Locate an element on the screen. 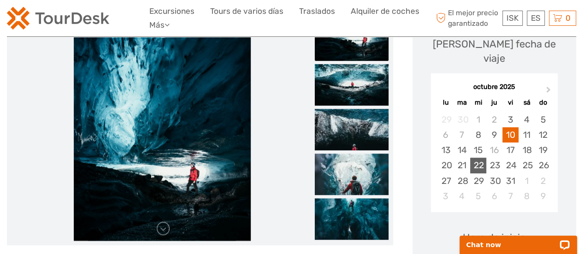 The width and height of the screenshot is (583, 254). img: f4374e921b95434581322da87db5f424_slider_thumbnail.jpeg is located at coordinates (352, 174).